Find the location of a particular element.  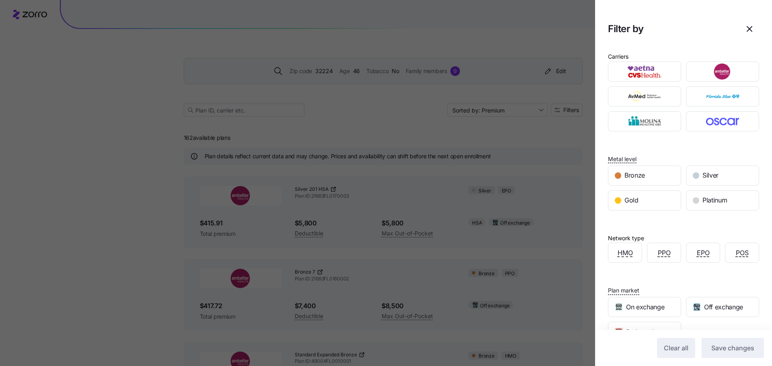

img: Aetna CVS Health is located at coordinates (645, 72).